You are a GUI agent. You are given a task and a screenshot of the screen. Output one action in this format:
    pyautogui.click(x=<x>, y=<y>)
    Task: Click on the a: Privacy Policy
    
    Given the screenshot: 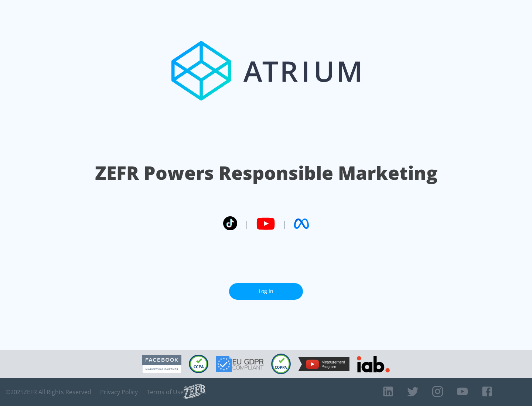 What is the action you would take?
    pyautogui.click(x=119, y=392)
    